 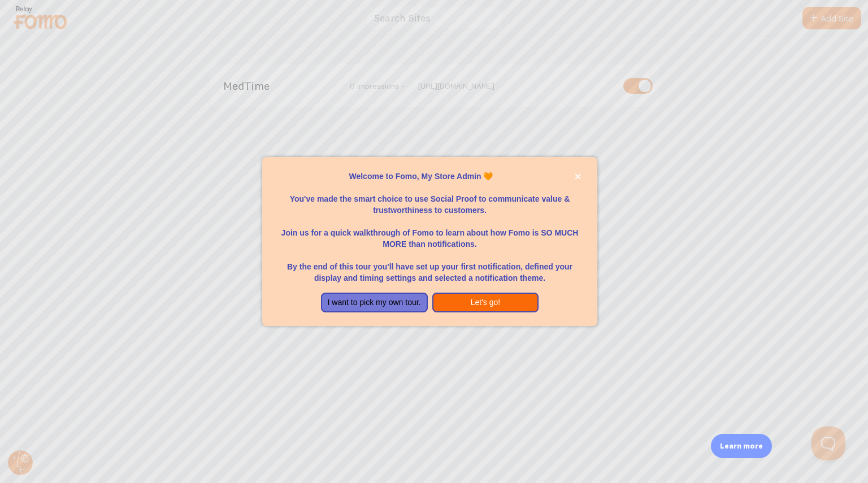 What do you see at coordinates (430, 242) in the screenshot?
I see `div: Welcome to Fomo, My Store Admin 🧡You&amp;#39;ve made the smart choice to use Social Proof to comm...` at bounding box center [430, 242].